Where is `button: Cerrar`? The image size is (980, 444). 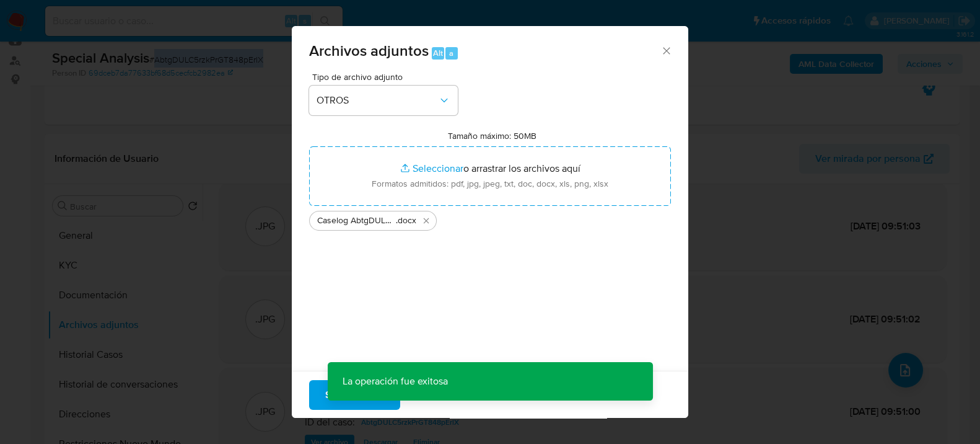
button: Cerrar is located at coordinates (666, 50).